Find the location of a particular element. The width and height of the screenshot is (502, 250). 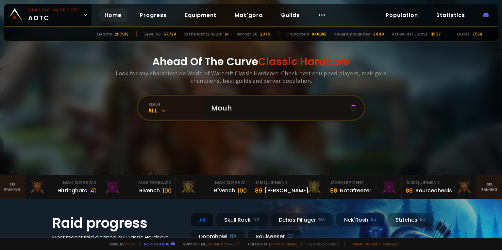

div: 67724 is located at coordinates (170, 34).